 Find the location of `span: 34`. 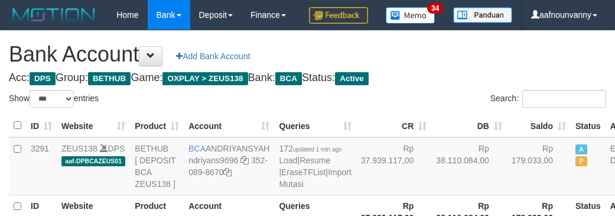

span: 34 is located at coordinates (435, 8).